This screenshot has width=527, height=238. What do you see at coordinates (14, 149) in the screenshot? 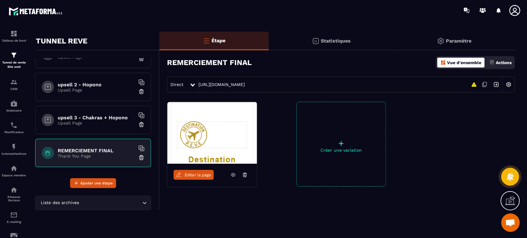
I see `a: automationsautomationsAutomatisations` at bounding box center [14, 149].